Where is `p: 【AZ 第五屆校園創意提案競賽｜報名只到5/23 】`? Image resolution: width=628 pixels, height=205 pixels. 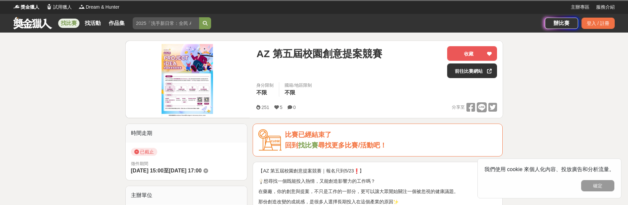
p: 【AZ 第五屆校園創意提案競賽｜報名只到5/23 】 is located at coordinates (378, 171).